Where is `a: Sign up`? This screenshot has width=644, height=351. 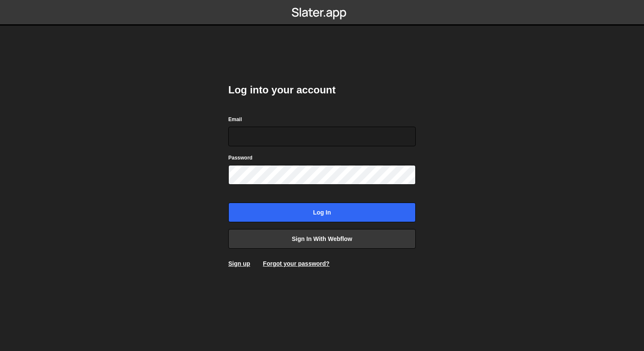 a: Sign up is located at coordinates (240, 263).